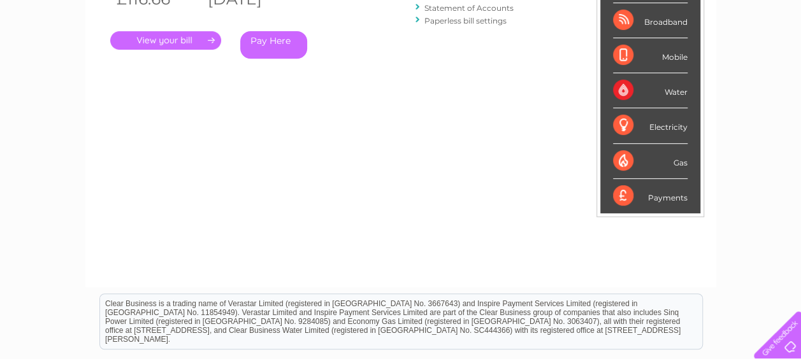 The height and width of the screenshot is (359, 801). I want to click on div: Gas, so click(650, 161).